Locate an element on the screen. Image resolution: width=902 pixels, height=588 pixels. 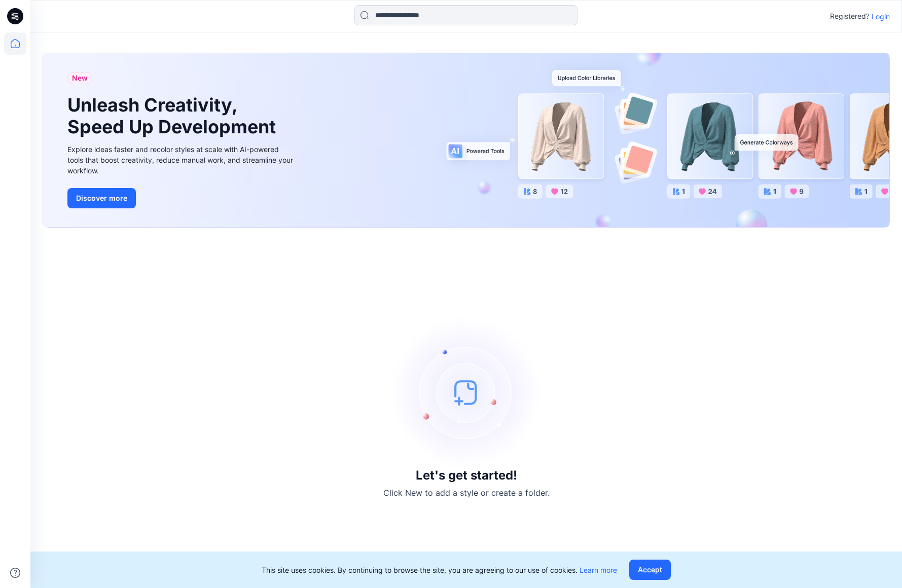
h3: Let's get started! is located at coordinates (466, 476).